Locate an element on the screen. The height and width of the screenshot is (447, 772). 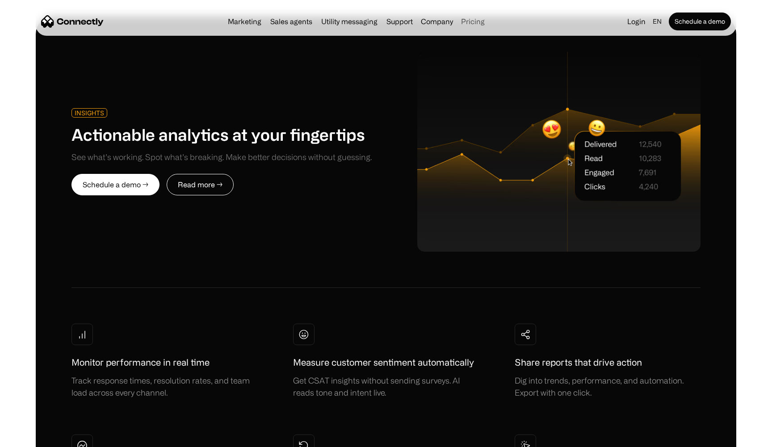
a: Utility messaging is located at coordinates (349, 21).